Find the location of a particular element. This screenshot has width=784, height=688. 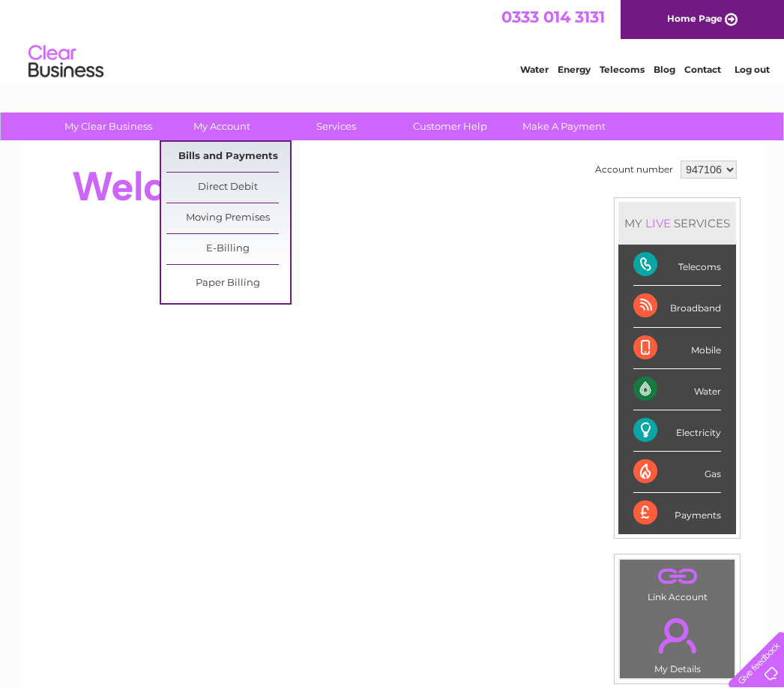

a: Moving Premises is located at coordinates (228, 218).